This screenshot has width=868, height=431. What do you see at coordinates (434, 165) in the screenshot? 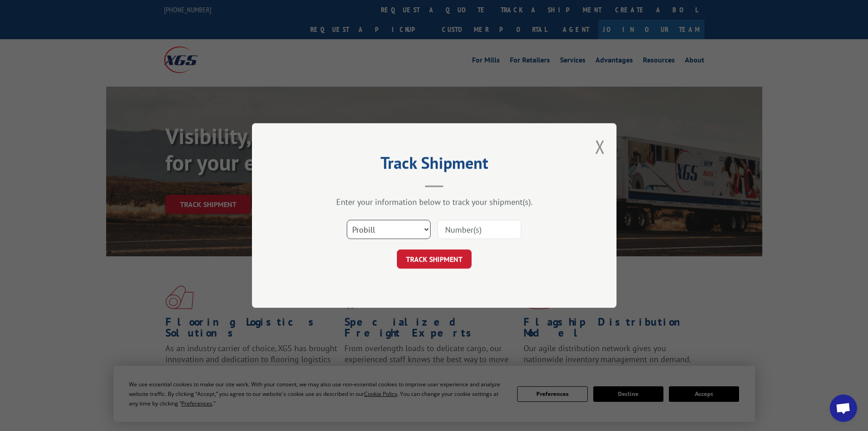
I see `h2: Track Shipment` at bounding box center [434, 165].